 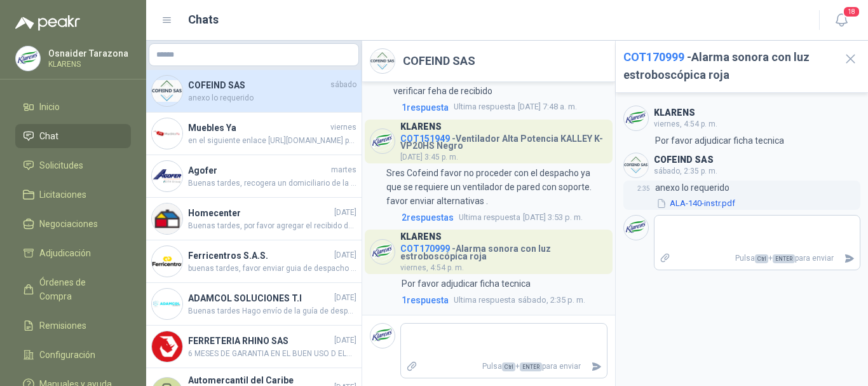 What do you see at coordinates (500, 84) in the screenshot?
I see `p: Buenos dias, por favor, compartir guia de envio para verificar feha de recibido` at bounding box center [500, 84].